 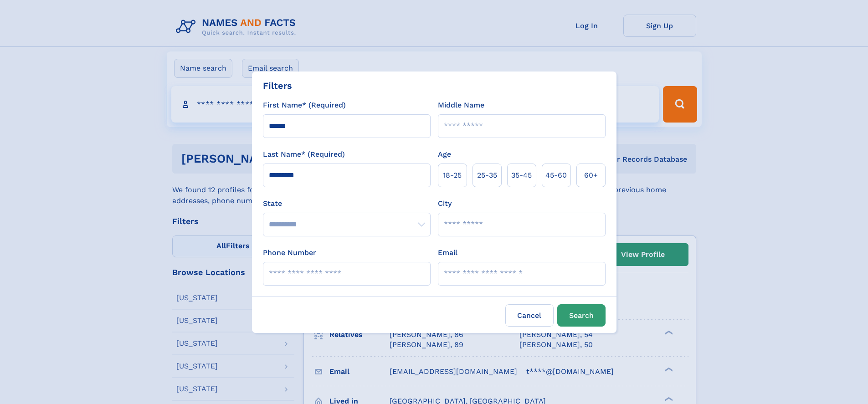 I want to click on span: 60+, so click(x=591, y=175).